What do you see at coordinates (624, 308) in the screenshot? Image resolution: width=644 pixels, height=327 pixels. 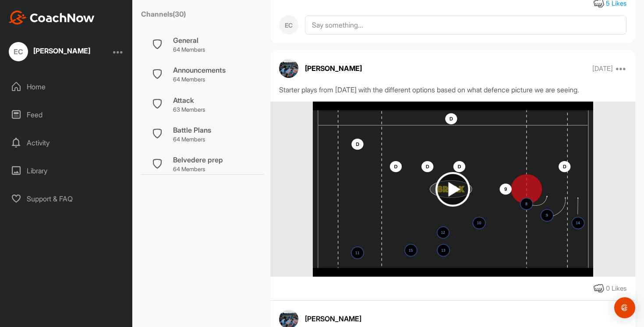 I see `div: Open Intercom Messenger` at bounding box center [624, 308].